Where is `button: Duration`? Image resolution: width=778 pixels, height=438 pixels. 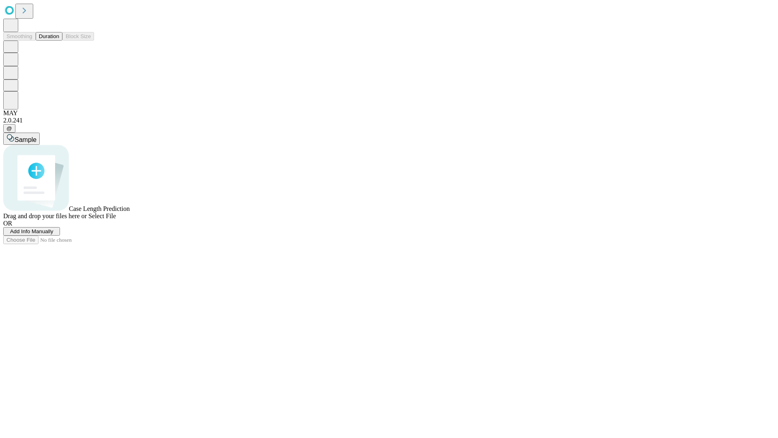 button: Duration is located at coordinates (49, 36).